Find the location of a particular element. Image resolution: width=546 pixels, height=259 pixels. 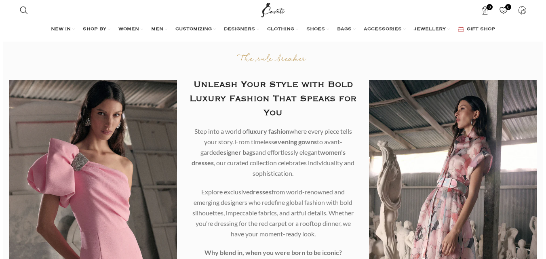

p: Explore exclusive from world-renowned and emerging designers who redefine global fashion with bol... is located at coordinates (273, 213).